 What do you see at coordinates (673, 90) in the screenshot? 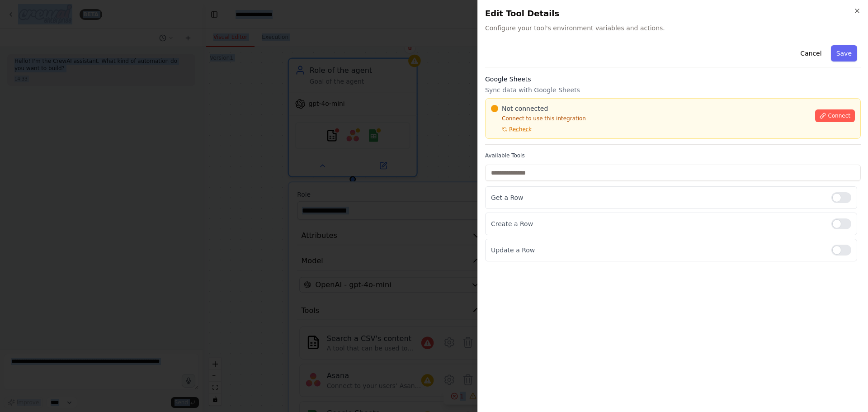
I see `p: Sync data with Google Sheets` at bounding box center [673, 90].